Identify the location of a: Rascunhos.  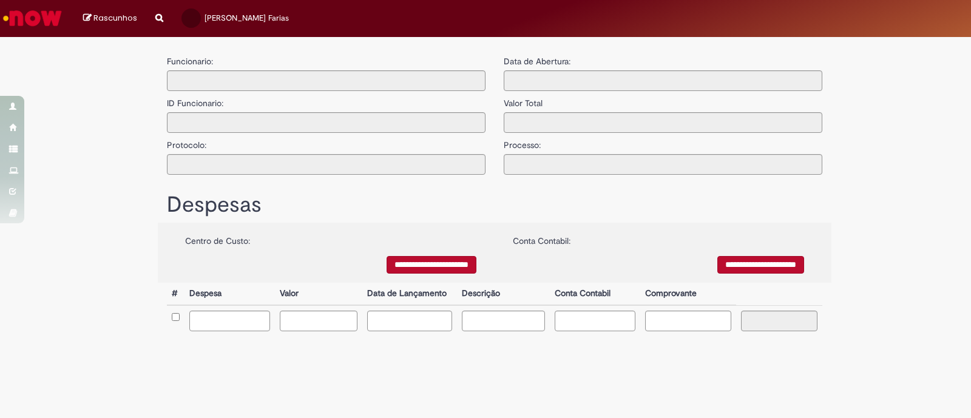
(110, 18).